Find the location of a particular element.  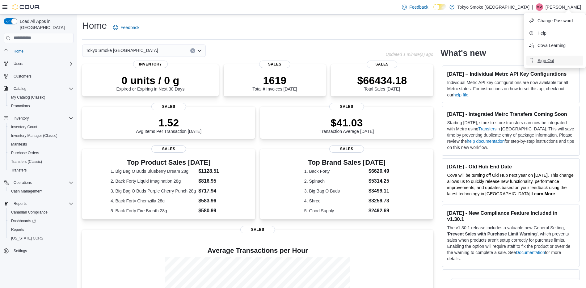

a: help file is located at coordinates (461, 95).